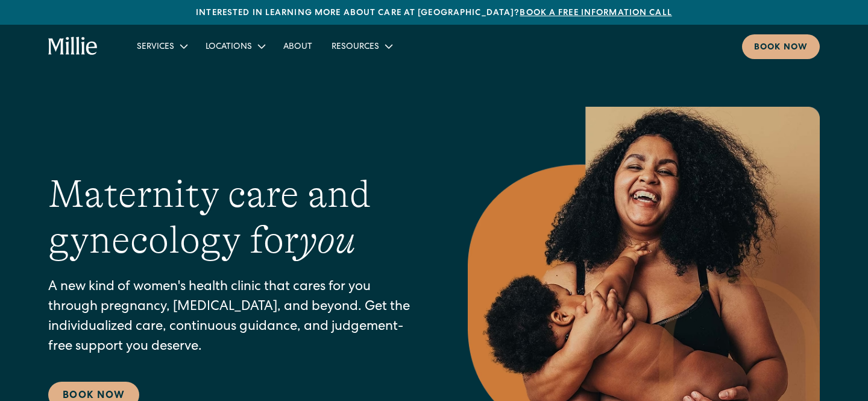 The height and width of the screenshot is (401, 868). I want to click on h1: Maternity care and gynecology for, so click(234, 218).